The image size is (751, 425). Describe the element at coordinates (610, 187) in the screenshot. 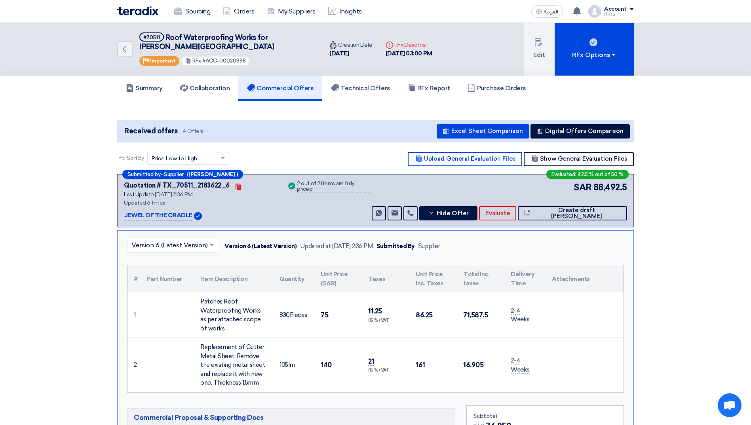

I see `span: 88,492.5` at that location.